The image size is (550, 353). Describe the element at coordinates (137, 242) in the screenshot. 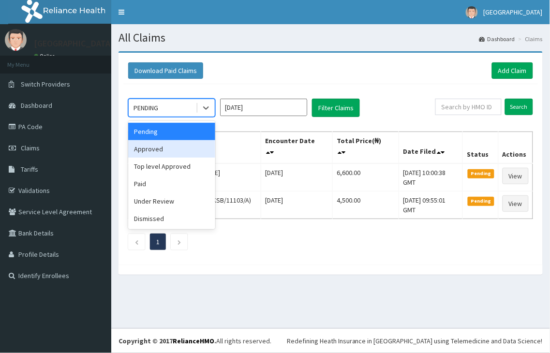

I see `a: Previous page` at that location.